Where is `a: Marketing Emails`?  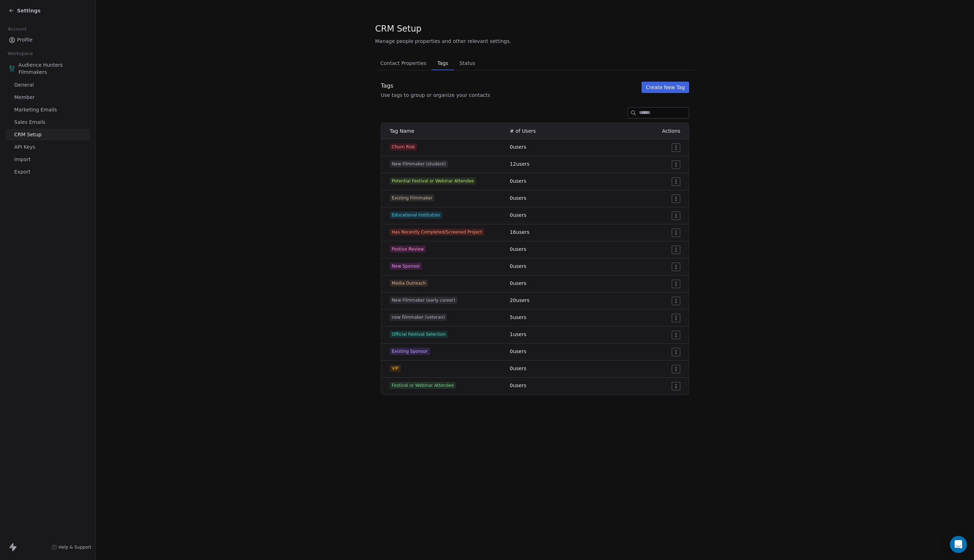
a: Marketing Emails is located at coordinates (48, 110).